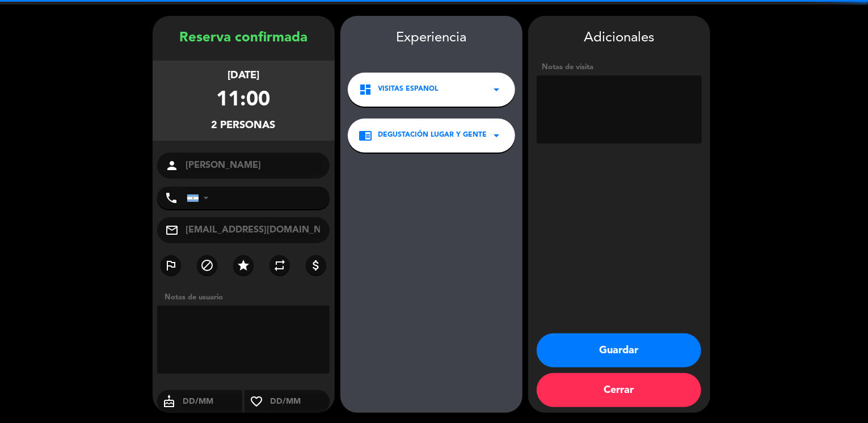 The width and height of the screenshot is (868, 423). I want to click on i: dashboard, so click(366, 90).